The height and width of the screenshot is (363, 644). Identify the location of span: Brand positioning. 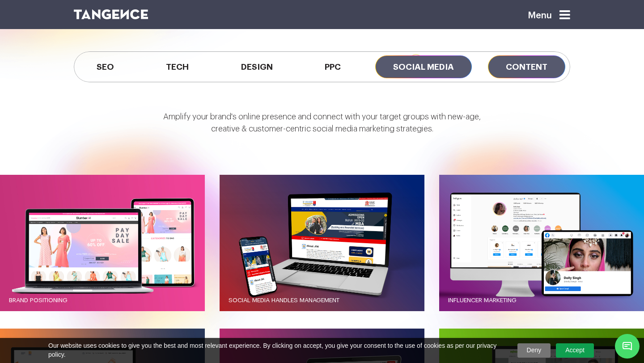
(38, 300).